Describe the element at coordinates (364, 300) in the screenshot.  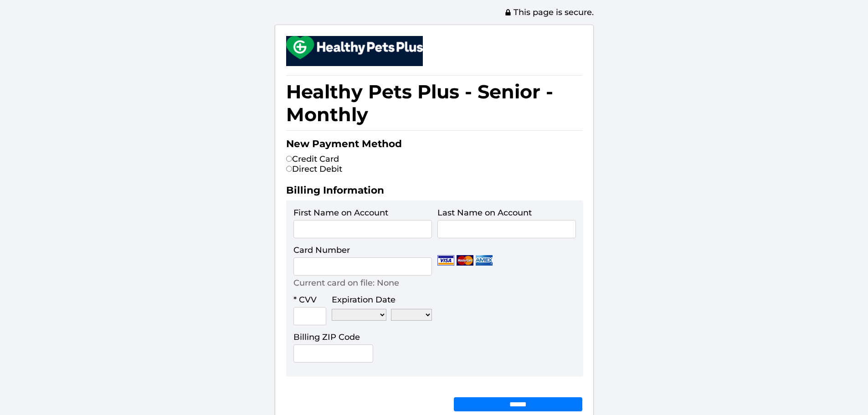
I see `label: Expiration Date` at that location.